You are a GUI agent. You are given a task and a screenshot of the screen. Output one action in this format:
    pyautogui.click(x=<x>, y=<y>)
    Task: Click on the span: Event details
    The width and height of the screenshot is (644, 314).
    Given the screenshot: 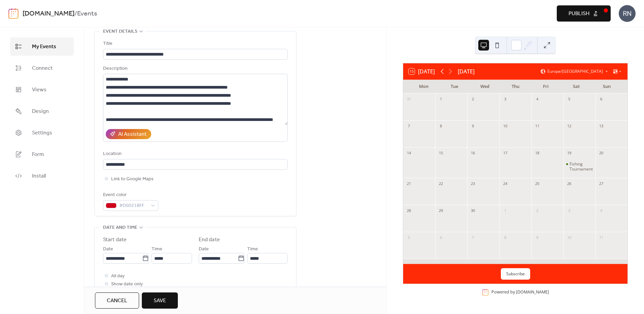 What is the action you would take?
    pyautogui.click(x=120, y=32)
    